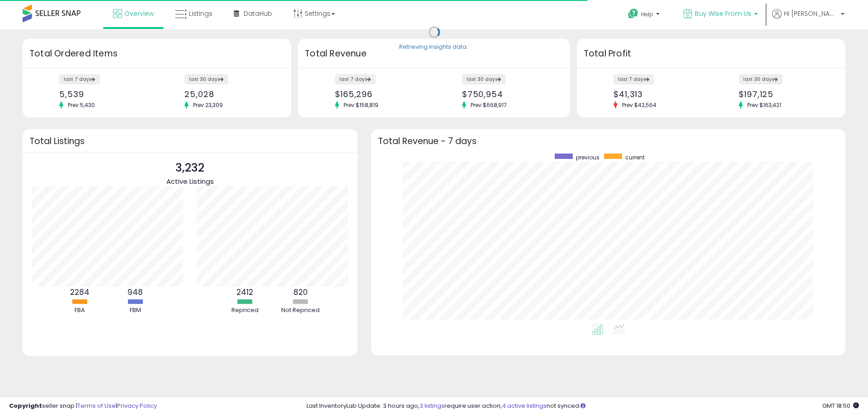  I want to click on span: Overview, so click(139, 13).